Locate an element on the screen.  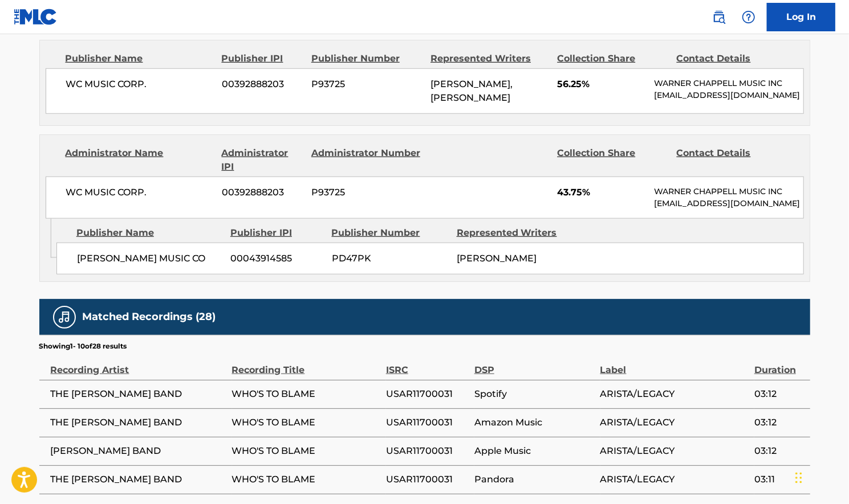
div: DSP is located at coordinates (534, 364).